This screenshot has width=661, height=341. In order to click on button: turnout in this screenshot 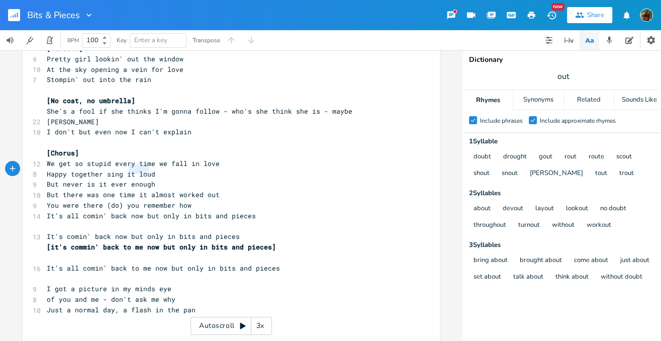, I will do `click(529, 225)`.